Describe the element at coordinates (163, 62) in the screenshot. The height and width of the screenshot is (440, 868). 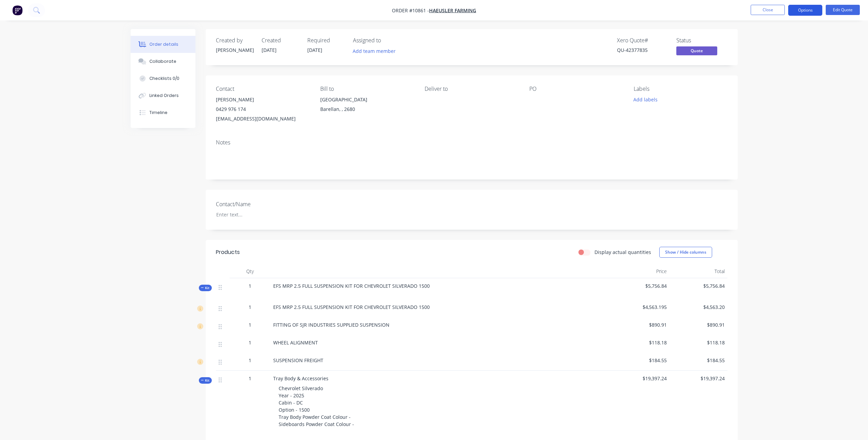
I see `button: Collaborate` at that location.